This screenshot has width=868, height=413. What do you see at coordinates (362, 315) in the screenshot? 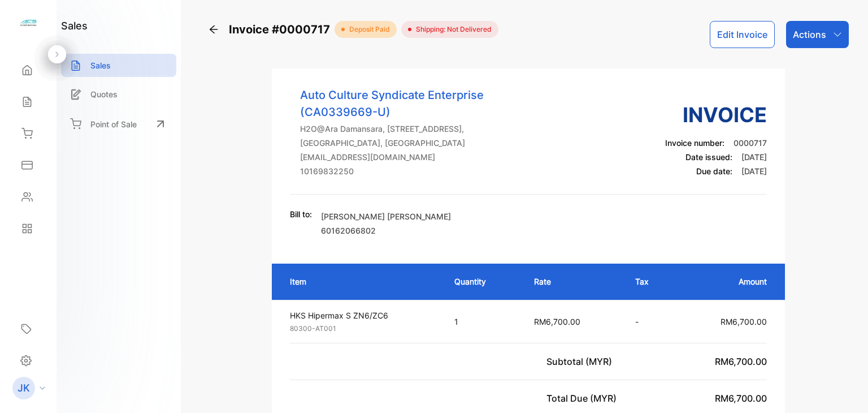
I see `p: HKS Hipermax S ZN6/ZC6` at bounding box center [362, 315].